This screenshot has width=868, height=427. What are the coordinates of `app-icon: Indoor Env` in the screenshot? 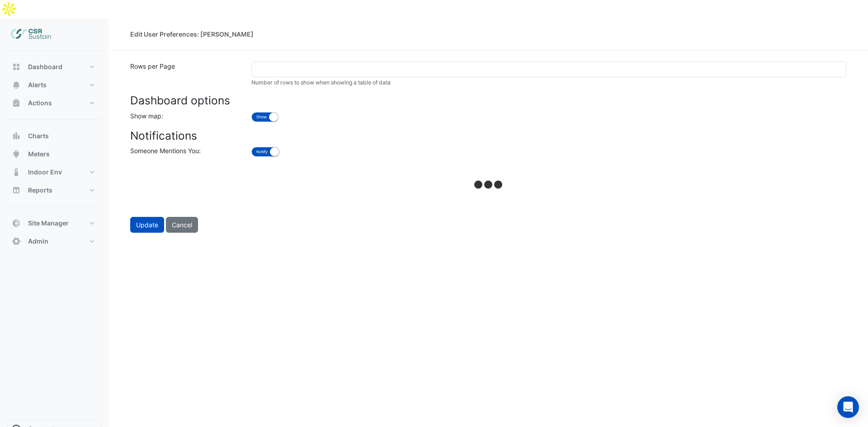 It's located at (17, 172).